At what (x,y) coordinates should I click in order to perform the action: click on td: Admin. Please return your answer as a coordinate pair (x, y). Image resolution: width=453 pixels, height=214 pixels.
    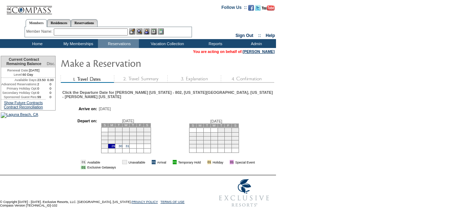
    Looking at the image, I should click on (255, 43).